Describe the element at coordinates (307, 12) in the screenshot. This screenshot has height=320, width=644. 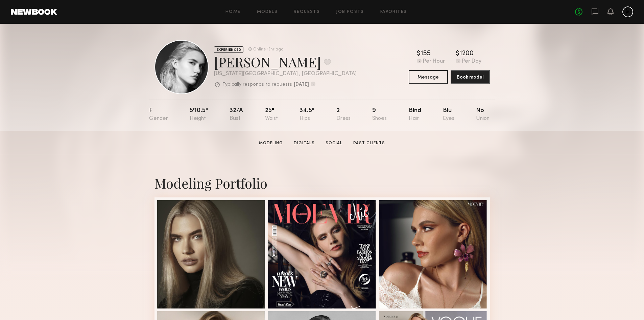
I see `a: Requests` at that location.